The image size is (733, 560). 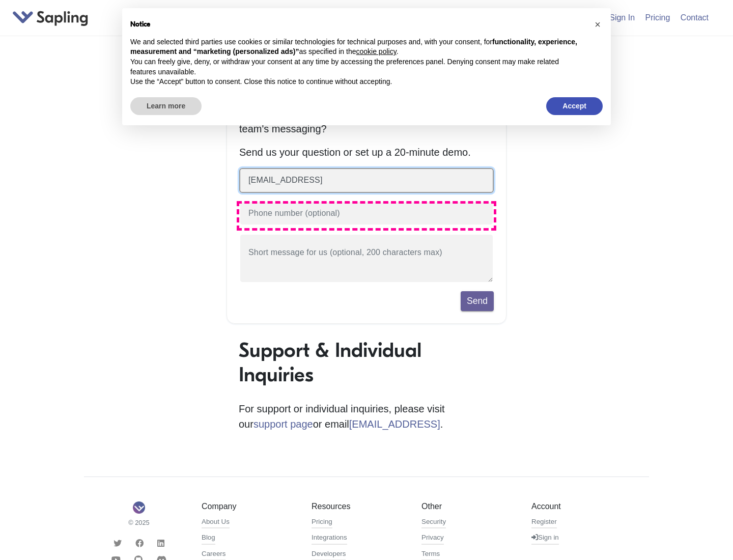 What do you see at coordinates (366, 152) in the screenshot?
I see `p: Send us your question or set up a 20-minute demo.` at bounding box center [366, 152].